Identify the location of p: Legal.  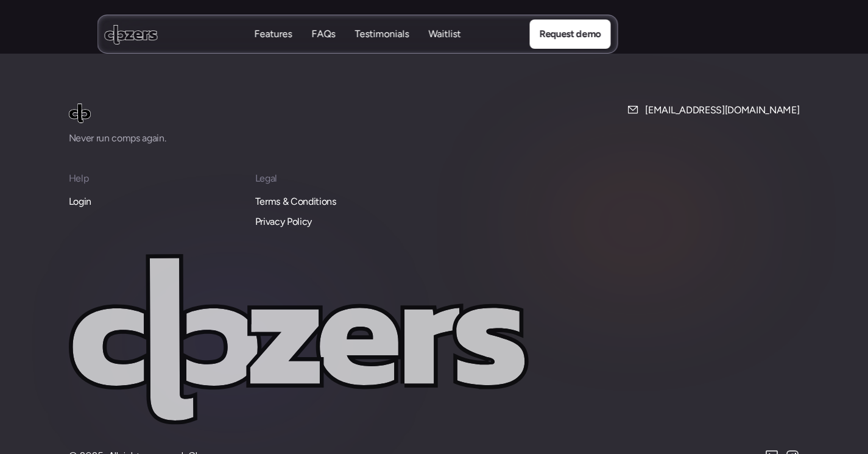
(341, 179).